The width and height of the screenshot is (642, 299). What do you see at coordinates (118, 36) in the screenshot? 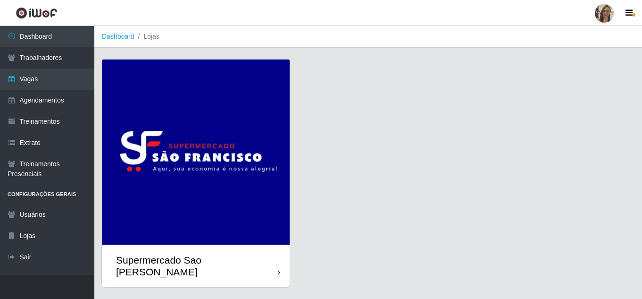
I see `a: Dashboard` at bounding box center [118, 36].